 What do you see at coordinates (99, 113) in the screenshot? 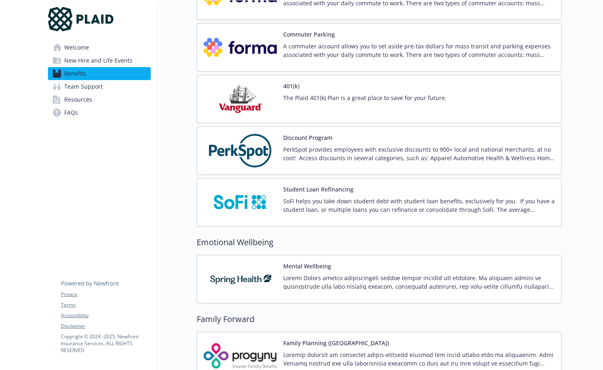
I see `a: FAQs` at bounding box center [99, 113].